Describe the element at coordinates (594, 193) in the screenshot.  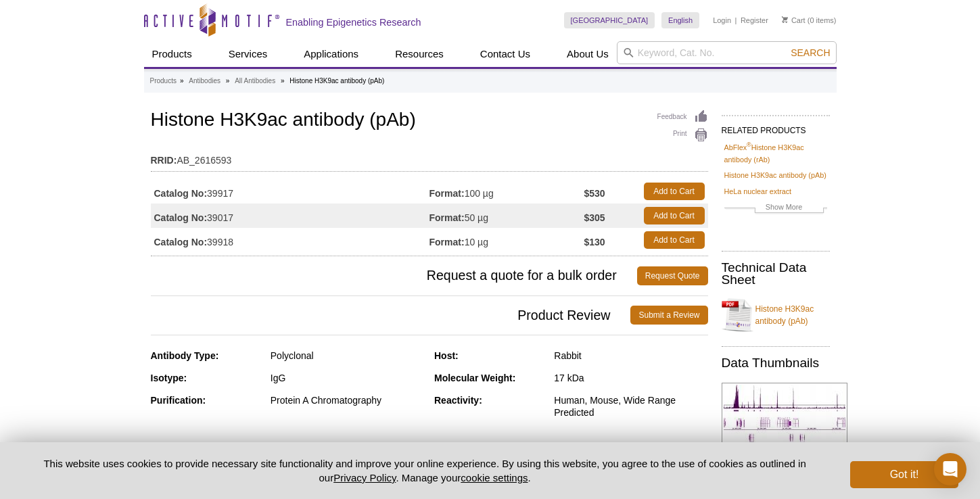
I see `strong: $530` at that location.